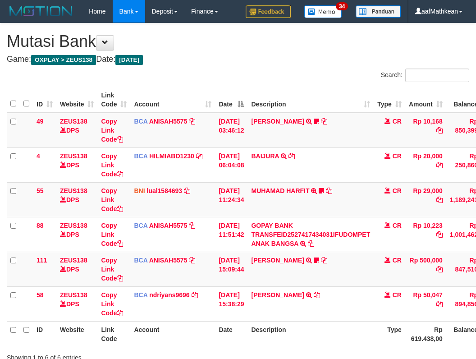 This screenshot has width=476, height=359. Describe the element at coordinates (45, 334) in the screenshot. I see `th: ID` at that location.